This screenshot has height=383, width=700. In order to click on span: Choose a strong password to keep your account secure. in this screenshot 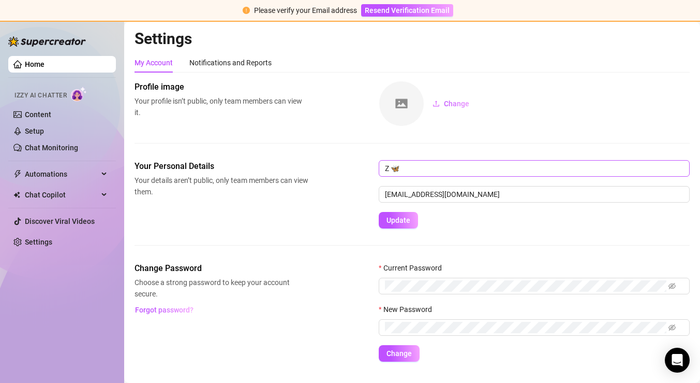, I will do `click(222, 288)`.